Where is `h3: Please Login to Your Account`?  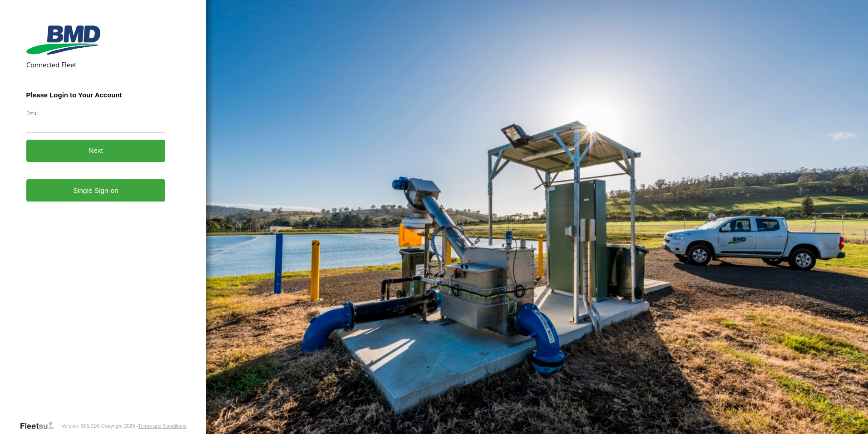
h3: Please Login to Your Account is located at coordinates (96, 94).